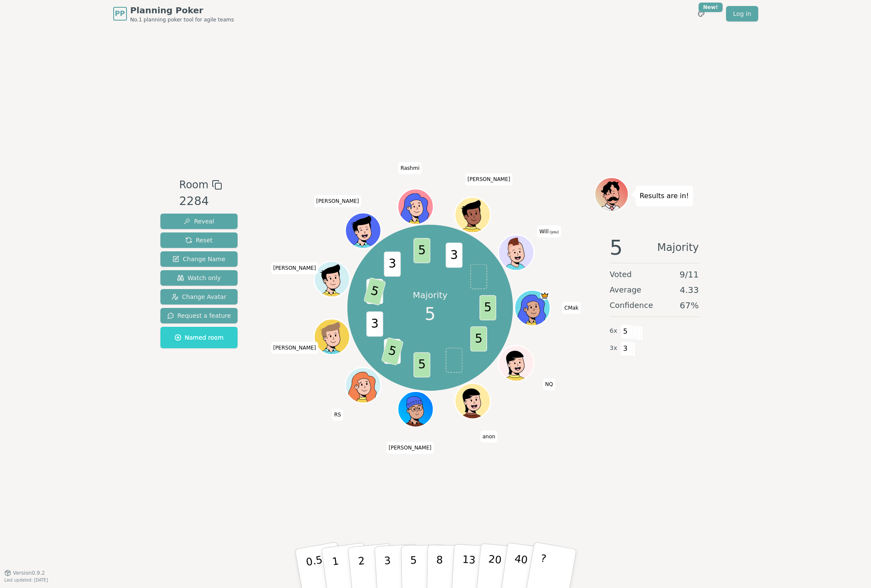 This screenshot has width=871, height=588. Describe the element at coordinates (199, 297) in the screenshot. I see `button: Change Avatar` at that location.